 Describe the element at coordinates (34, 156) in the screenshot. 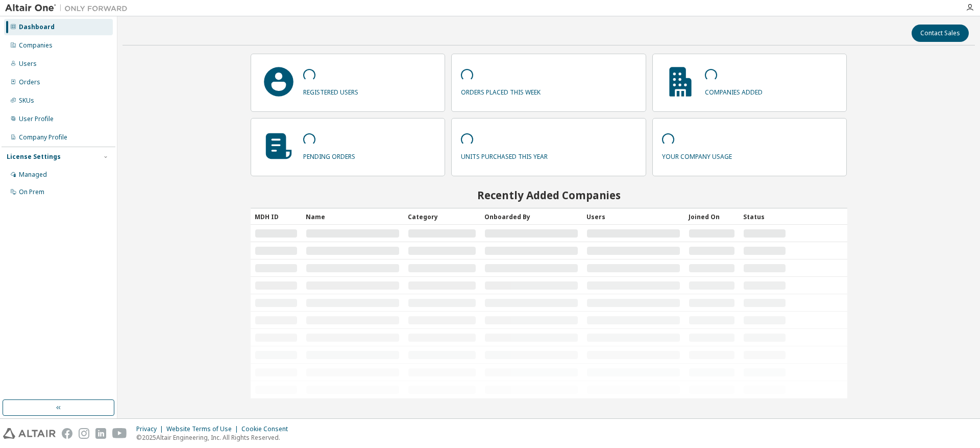

I see `div: License Settings` at that location.